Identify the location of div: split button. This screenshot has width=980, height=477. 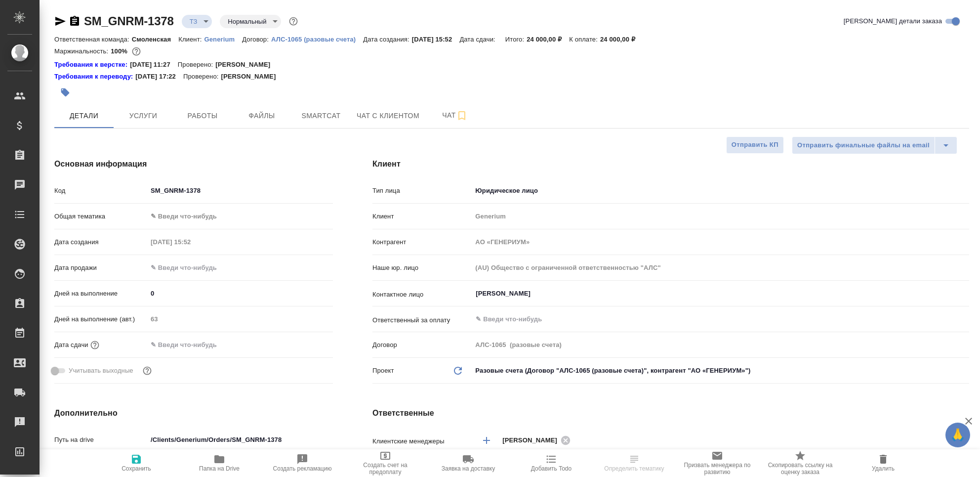
(875, 145).